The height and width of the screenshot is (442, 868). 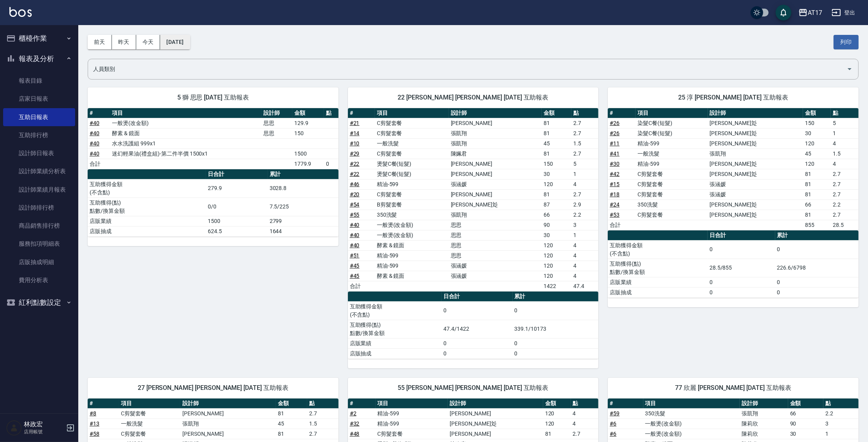 I want to click on a: #45, so click(x=355, y=265).